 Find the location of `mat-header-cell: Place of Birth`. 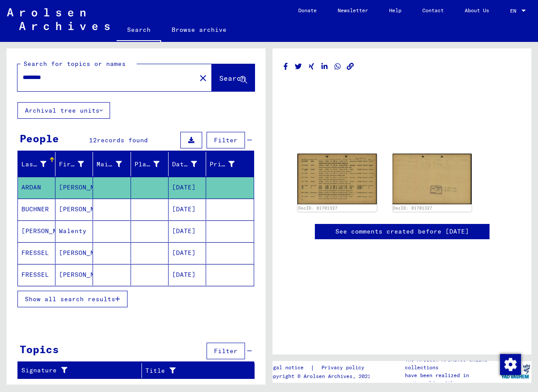

mat-header-cell: Place of Birth is located at coordinates (150, 164).